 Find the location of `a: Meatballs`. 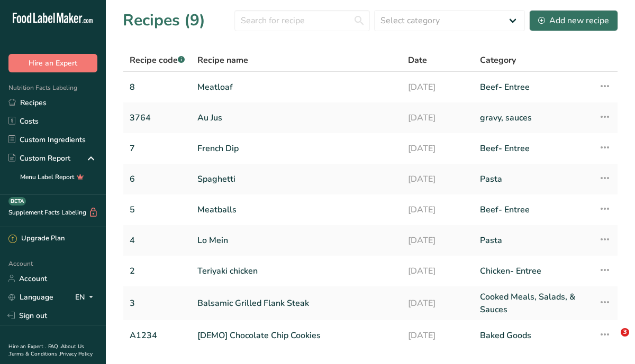

a: Meatballs is located at coordinates (296, 210).